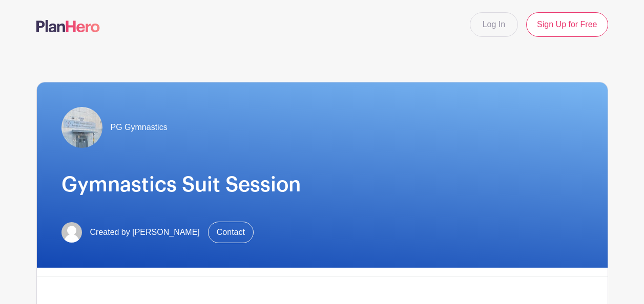 This screenshot has width=644, height=304. What do you see at coordinates (494, 24) in the screenshot?
I see `a: Log In` at bounding box center [494, 24].